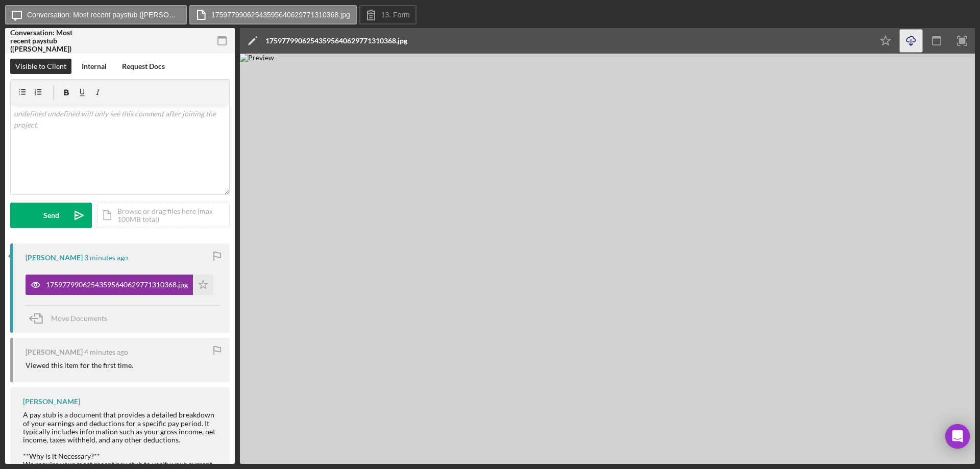  Describe the element at coordinates (121, 427) in the screenshot. I see `div: A pay stub is a document that provides a detailed breakdown of your earnings and deductions for a...` at that location.